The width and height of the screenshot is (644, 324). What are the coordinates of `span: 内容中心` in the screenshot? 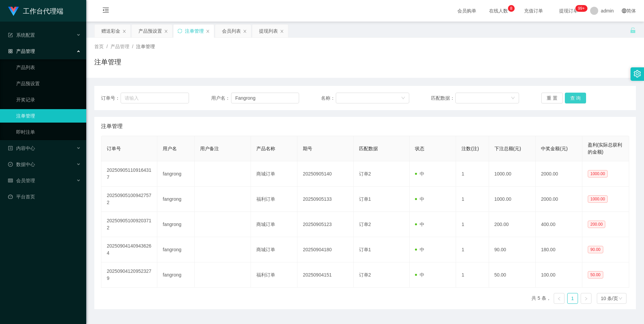 It's located at (22, 148).